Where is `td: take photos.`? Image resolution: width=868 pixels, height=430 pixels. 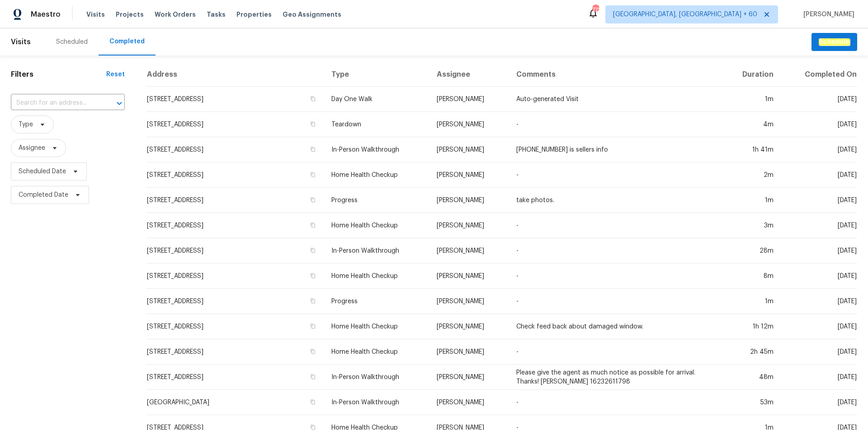
td: take photos. is located at coordinates (615, 200).